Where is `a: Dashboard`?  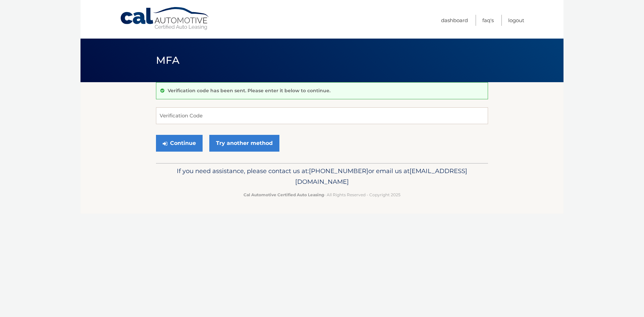
a: Dashboard is located at coordinates (454, 20).